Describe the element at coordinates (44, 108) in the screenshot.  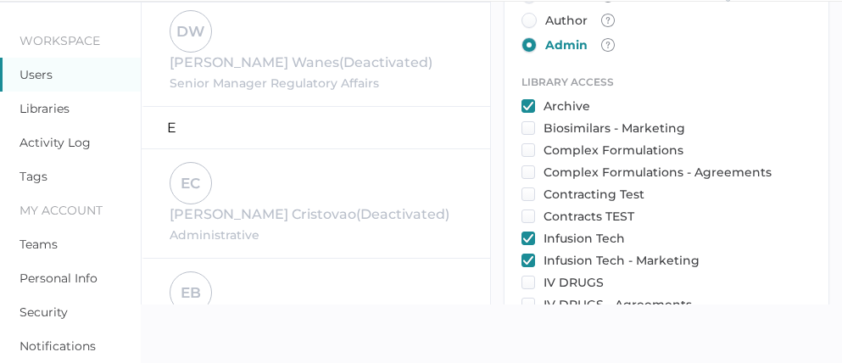
I see `a: Libraries` at that location.